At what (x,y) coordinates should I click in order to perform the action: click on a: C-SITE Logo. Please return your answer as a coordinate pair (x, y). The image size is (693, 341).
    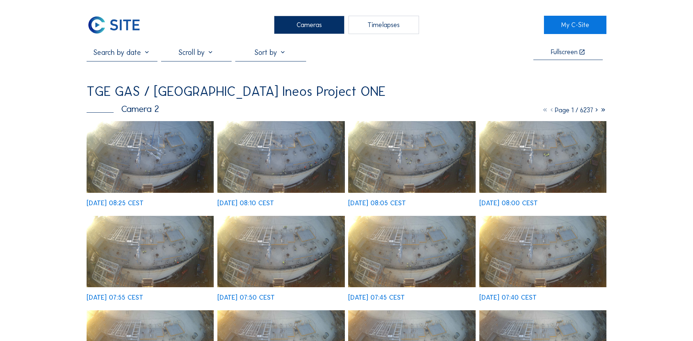
    Looking at the image, I should click on (118, 25).